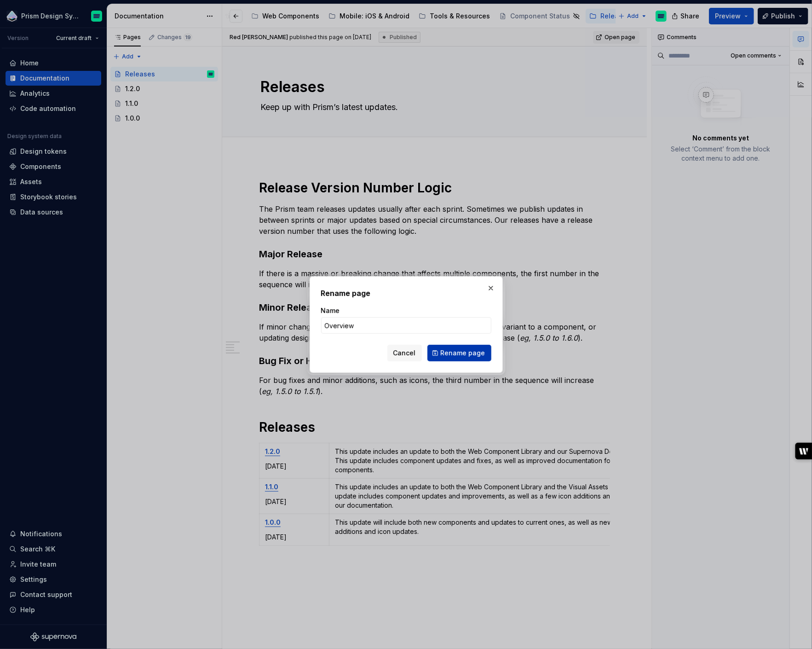 The height and width of the screenshot is (649, 812). What do you see at coordinates (406, 293) in the screenshot?
I see `h2: Rename page` at bounding box center [406, 293].